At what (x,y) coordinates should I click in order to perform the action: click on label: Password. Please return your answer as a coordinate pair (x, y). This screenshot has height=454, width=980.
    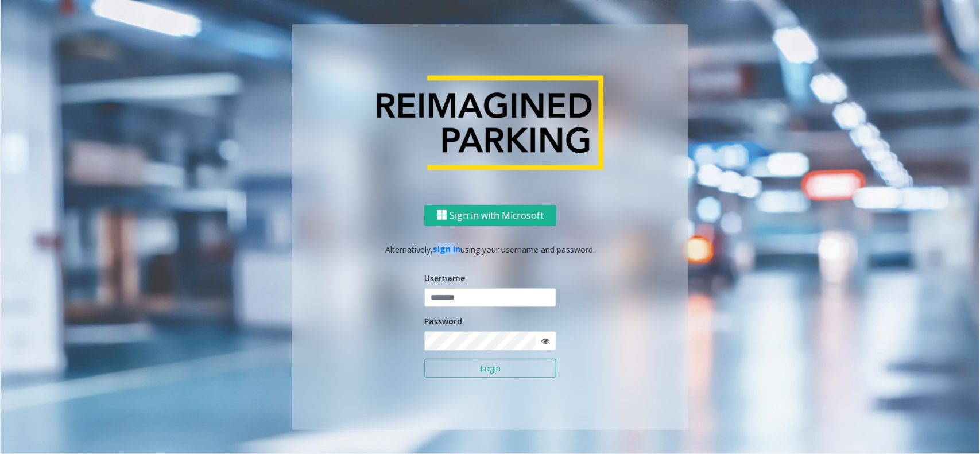
    Looking at the image, I should click on (443, 321).